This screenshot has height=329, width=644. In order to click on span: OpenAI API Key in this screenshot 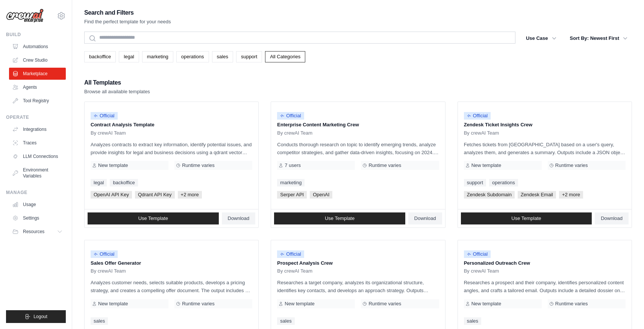, I will do `click(111, 195)`.